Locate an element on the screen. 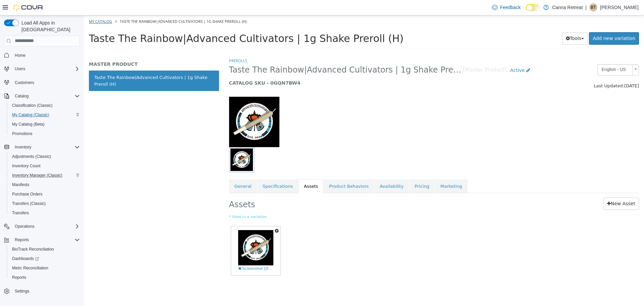 The width and height of the screenshot is (644, 306). a: Prerolls is located at coordinates (155, 45).